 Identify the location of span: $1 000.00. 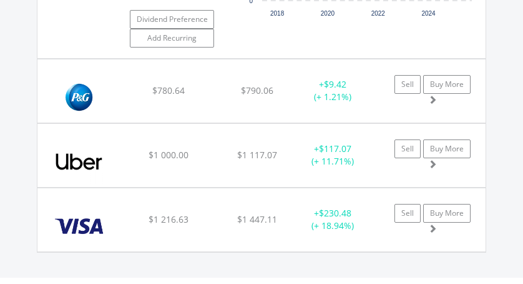
(169, 154).